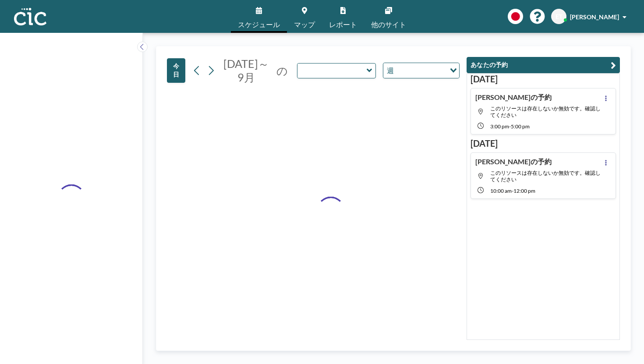  I want to click on font: スケジュール, so click(259, 24).